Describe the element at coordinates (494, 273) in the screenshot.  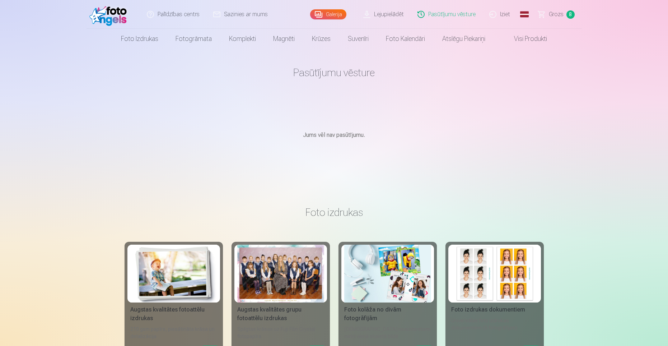
I see `img: Foto izdrukas dokumentiem` at that location.